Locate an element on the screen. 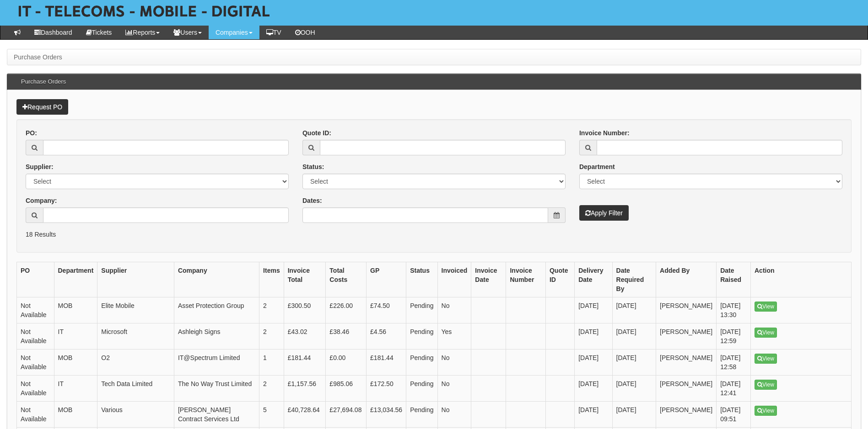  td: Elite Mobile is located at coordinates (136, 310).